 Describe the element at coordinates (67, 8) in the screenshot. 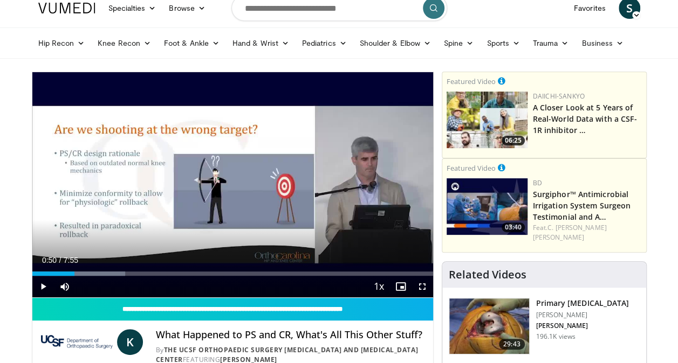

I see `img: VuMedi Logo` at that location.